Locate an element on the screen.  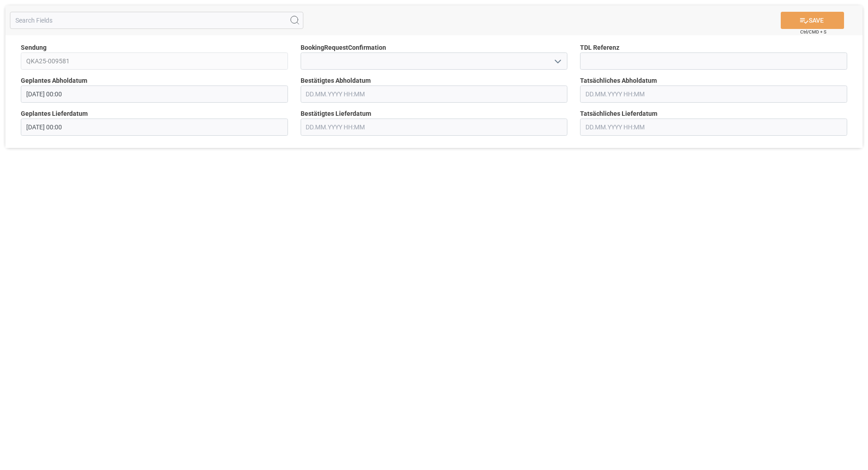
span: TDL Referenz is located at coordinates (600, 47).